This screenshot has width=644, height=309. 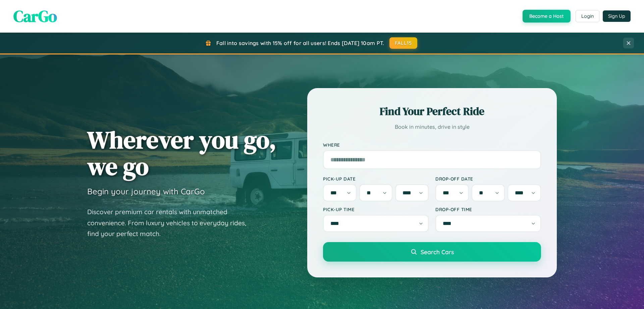 I want to click on button: Become a Host, so click(x=546, y=16).